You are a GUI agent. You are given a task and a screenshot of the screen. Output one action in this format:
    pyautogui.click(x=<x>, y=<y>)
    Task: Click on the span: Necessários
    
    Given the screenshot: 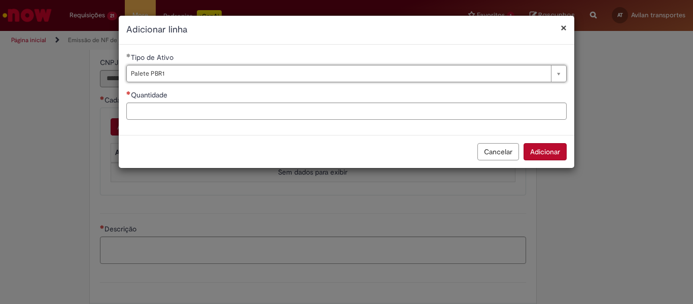 What is the action you would take?
    pyautogui.click(x=128, y=93)
    